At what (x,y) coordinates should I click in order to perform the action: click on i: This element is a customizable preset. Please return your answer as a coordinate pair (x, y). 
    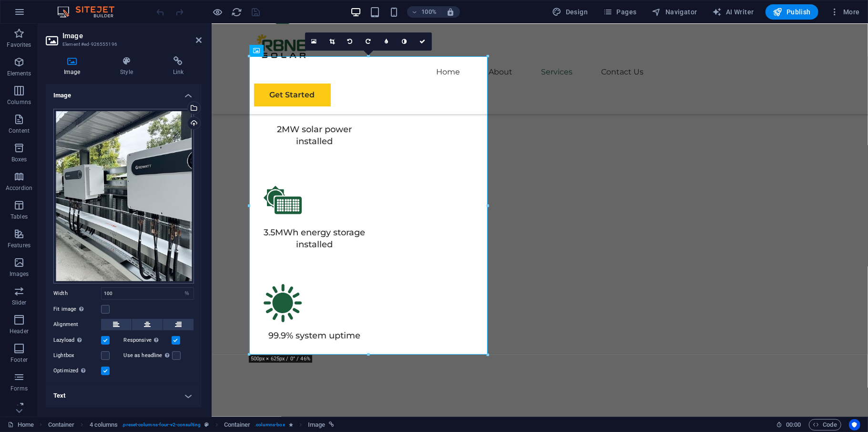
    Looking at the image, I should click on (207, 424).